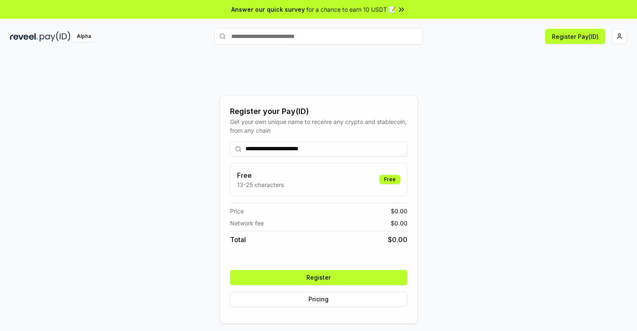 The height and width of the screenshot is (331, 637). Describe the element at coordinates (318, 111) in the screenshot. I see `div: Register your Pay(ID)` at that location.